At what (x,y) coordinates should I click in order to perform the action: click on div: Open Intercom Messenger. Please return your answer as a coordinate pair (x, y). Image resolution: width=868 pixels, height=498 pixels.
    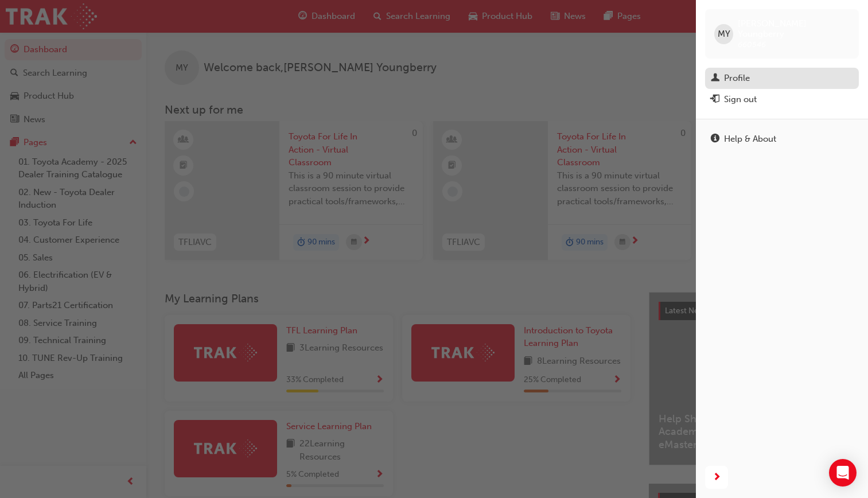
    Looking at the image, I should click on (842, 472).